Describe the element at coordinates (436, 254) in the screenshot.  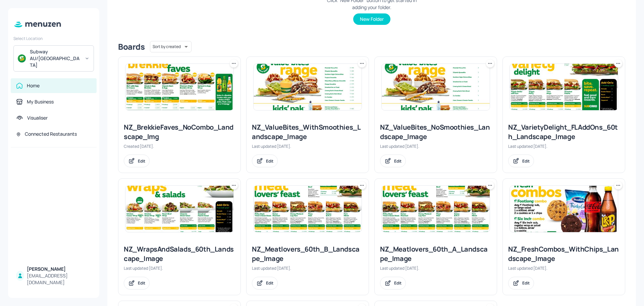
I see `div: NZ_Meatlovers_60th_A_Landscape_Image` at that location.